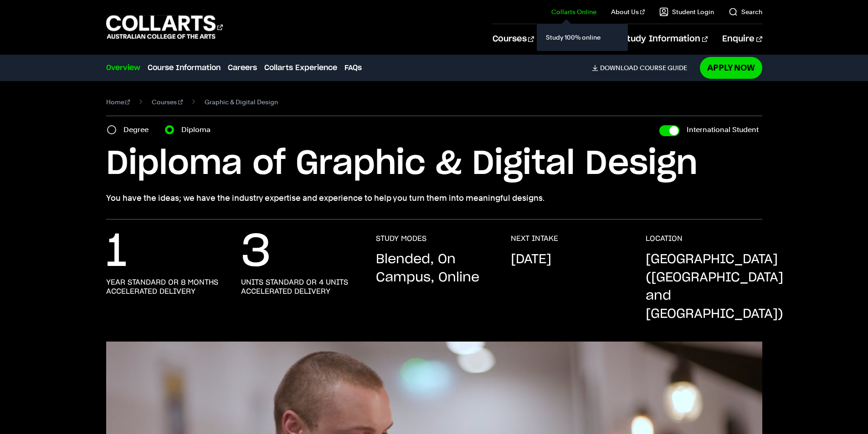 This screenshot has width=868, height=434. Describe the element at coordinates (434, 164) in the screenshot. I see `h1: Diploma of Graphic & Digital Design` at that location.